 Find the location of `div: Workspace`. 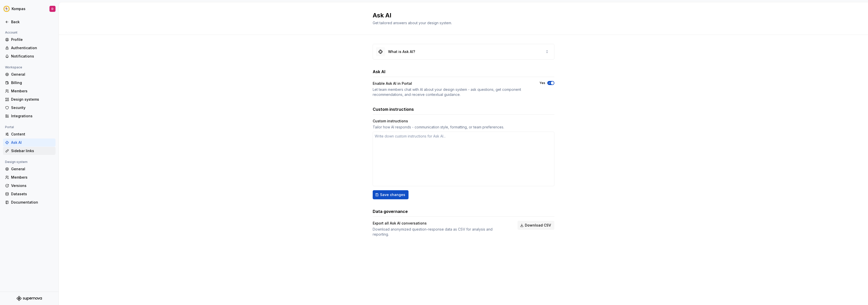

div: Workspace is located at coordinates (14, 68).